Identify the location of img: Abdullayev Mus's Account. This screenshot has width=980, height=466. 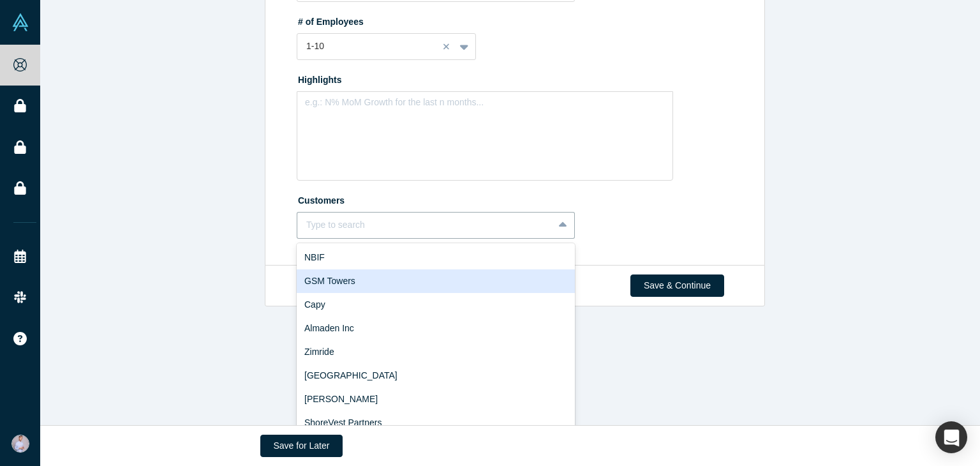
(20, 444).